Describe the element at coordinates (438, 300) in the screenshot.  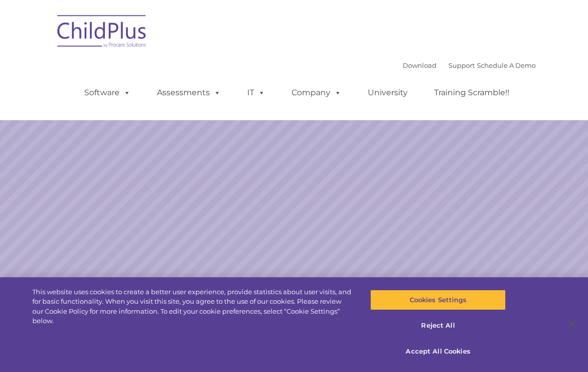
I see `button: Cookies Settings` at that location.